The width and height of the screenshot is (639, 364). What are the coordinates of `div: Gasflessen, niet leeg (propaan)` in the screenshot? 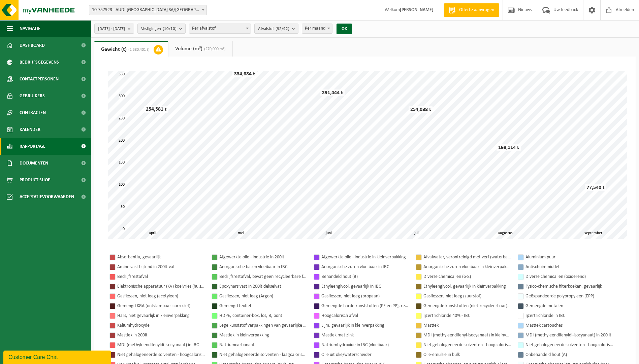 It's located at (365, 296).